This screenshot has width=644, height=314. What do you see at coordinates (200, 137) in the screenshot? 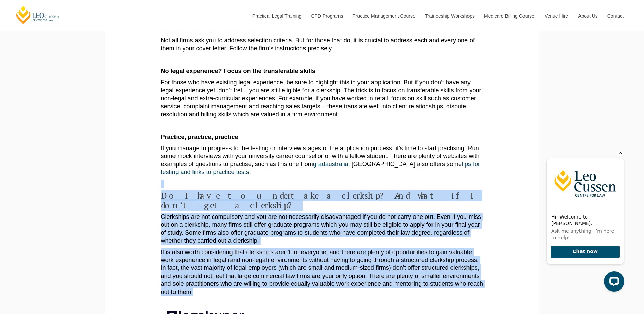
I see `strong: Practice, practice, practice` at bounding box center [200, 137].